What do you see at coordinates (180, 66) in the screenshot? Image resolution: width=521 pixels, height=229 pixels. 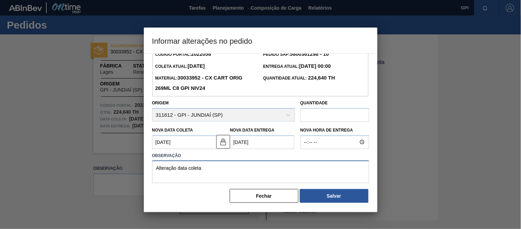 I see `span: Coleta Atual:` at bounding box center [180, 66].